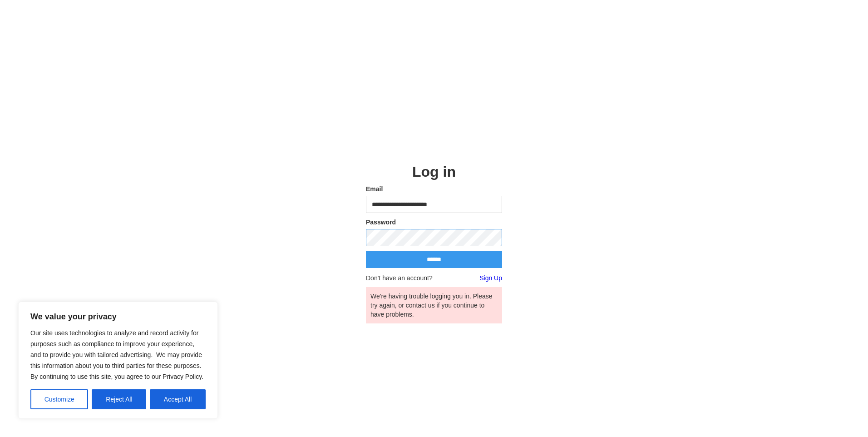 The image size is (868, 437). What do you see at coordinates (117, 355) in the screenshot?
I see `span: Our site uses technologies to analyze and record activity for purposes such as compliance to impr...` at bounding box center [117, 355].